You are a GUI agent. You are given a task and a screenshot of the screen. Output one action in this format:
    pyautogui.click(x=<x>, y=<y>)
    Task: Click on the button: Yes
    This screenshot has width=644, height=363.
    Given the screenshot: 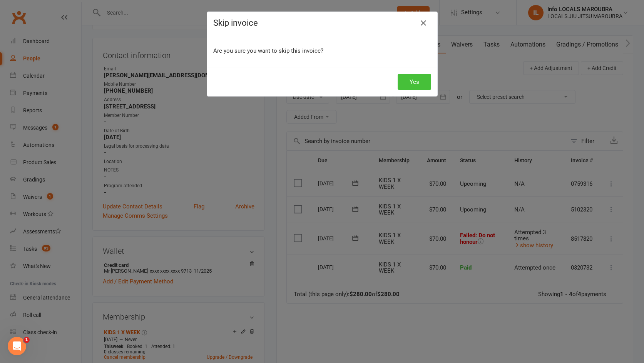 What is the action you would take?
    pyautogui.click(x=414, y=82)
    